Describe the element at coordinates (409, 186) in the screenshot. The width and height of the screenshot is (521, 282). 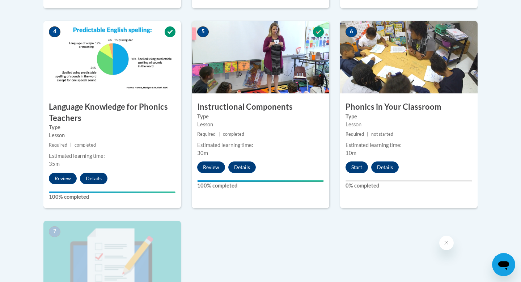
I see `label: 0% completed` at that location.